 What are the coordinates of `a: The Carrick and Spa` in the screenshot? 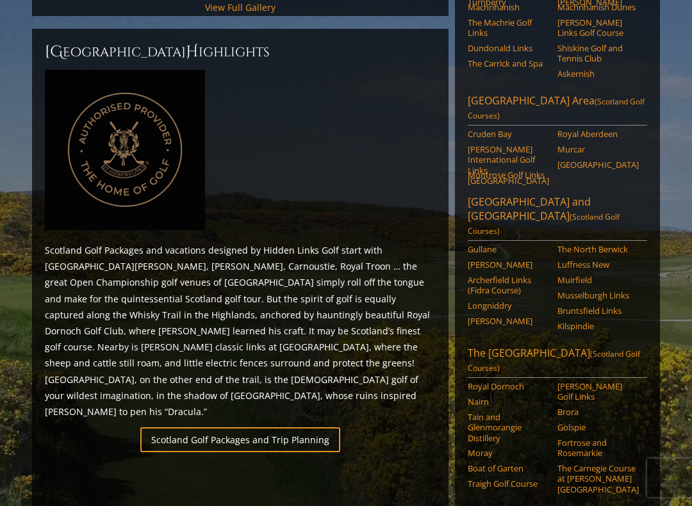 It's located at (508, 63).